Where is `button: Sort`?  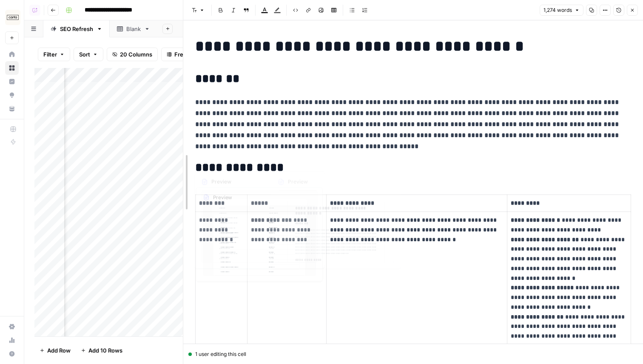
button: Sort is located at coordinates (88, 54).